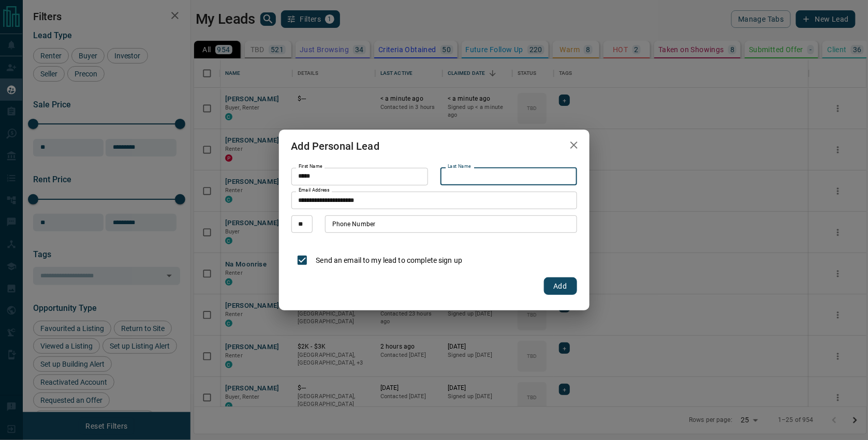  What do you see at coordinates (314, 191) in the screenshot?
I see `label: Email Address` at bounding box center [314, 191].